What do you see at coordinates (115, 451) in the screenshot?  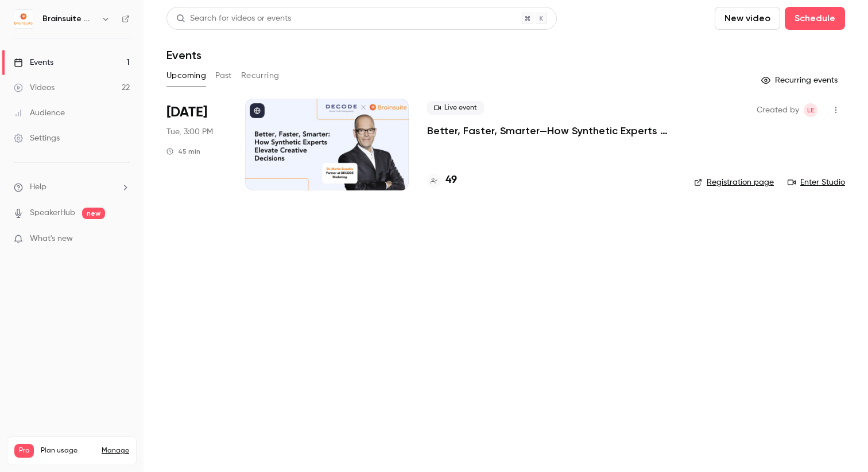 I see `a: Manage` at bounding box center [115, 451].